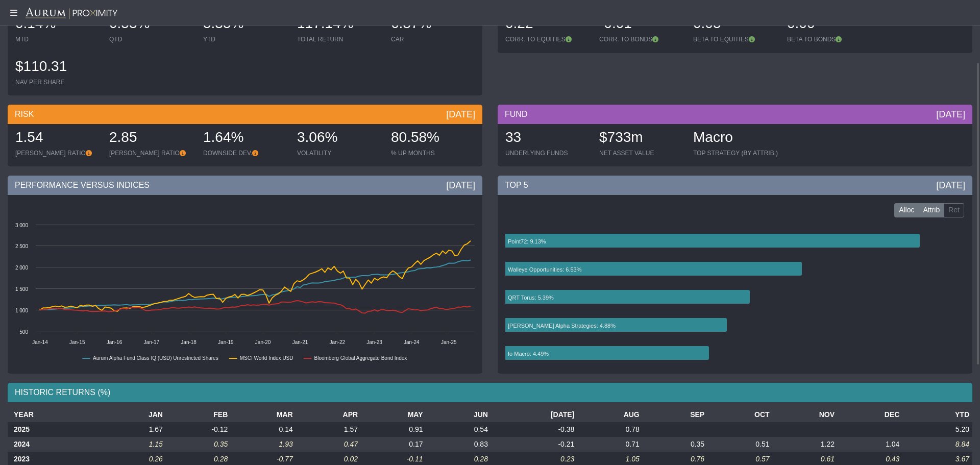  I want to click on div: NAV PER SHARE, so click(57, 82).